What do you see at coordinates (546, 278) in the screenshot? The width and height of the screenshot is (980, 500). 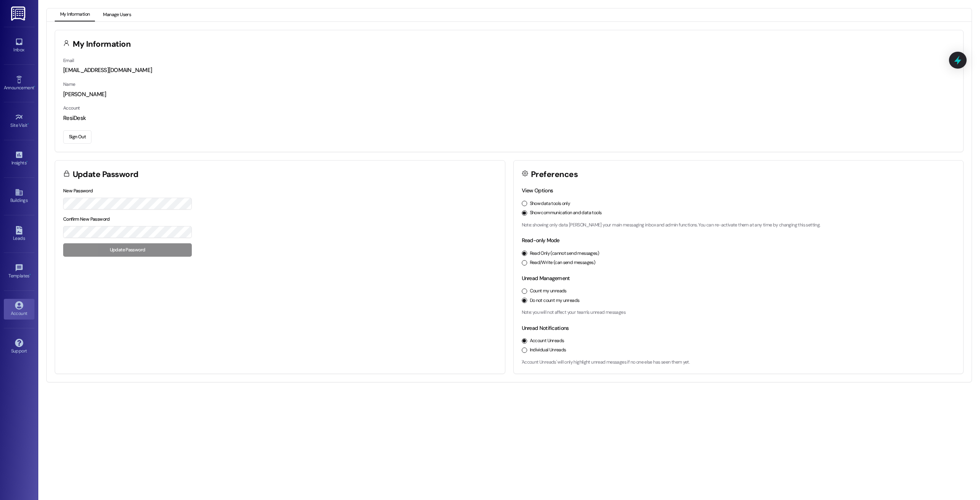 I see `label: Unread Management` at bounding box center [546, 278].